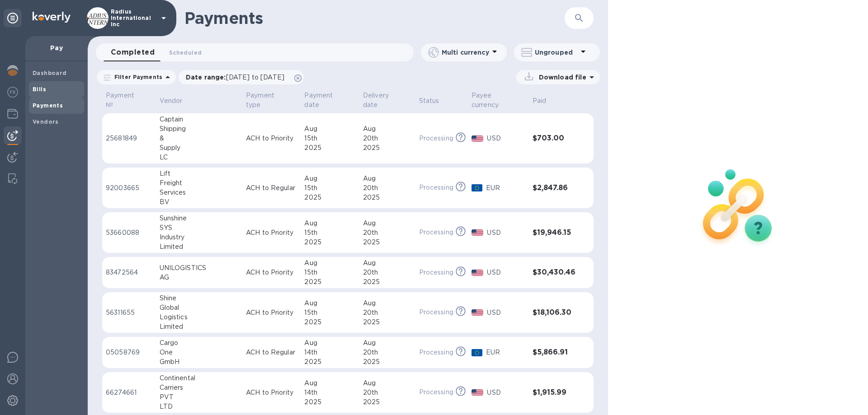  What do you see at coordinates (136, 77) in the screenshot?
I see `p: Filter Payments` at bounding box center [136, 77].